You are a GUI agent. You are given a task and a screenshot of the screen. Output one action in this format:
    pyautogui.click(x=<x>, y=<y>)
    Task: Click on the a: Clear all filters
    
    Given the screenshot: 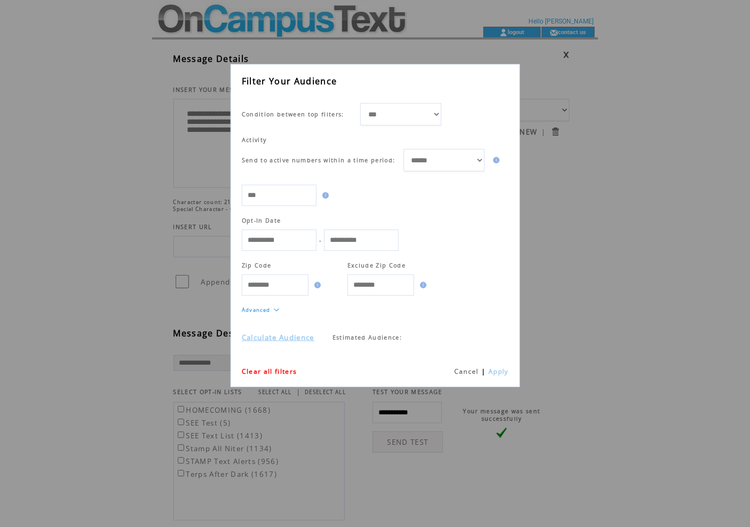 What is the action you would take?
    pyautogui.click(x=270, y=371)
    